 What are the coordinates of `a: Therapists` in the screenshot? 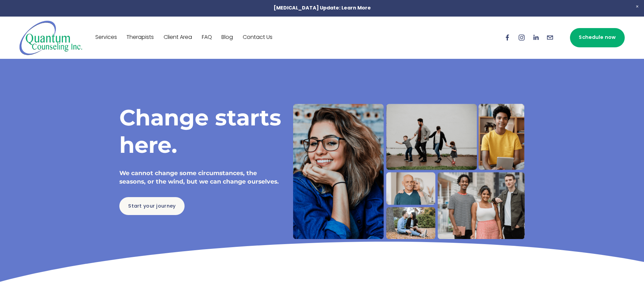 It's located at (140, 38).